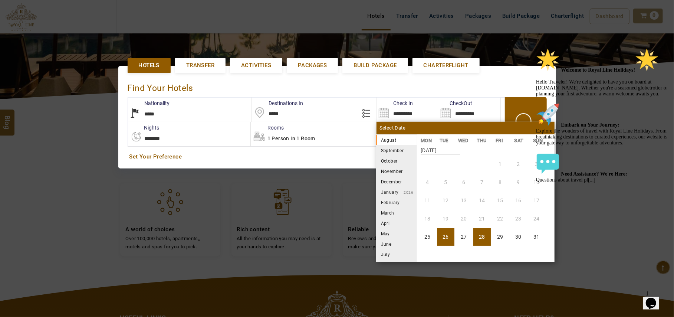 The height and width of the screenshot is (317, 674). I want to click on div: Select Date, so click(465, 128).